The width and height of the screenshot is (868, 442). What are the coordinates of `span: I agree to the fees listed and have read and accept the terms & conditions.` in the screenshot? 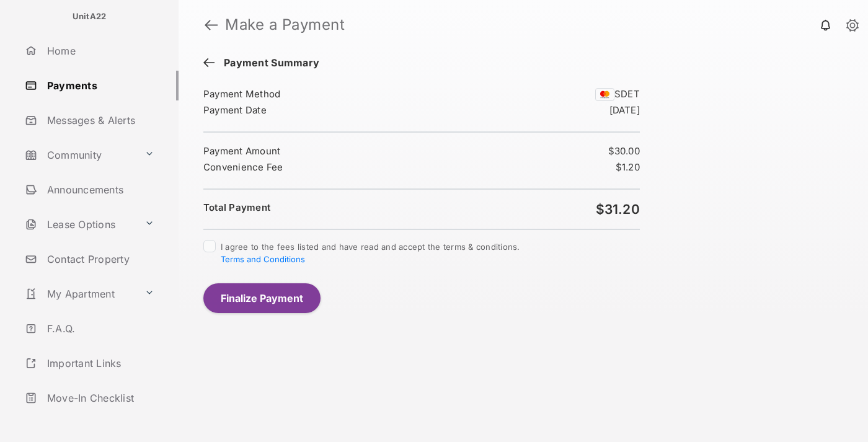 It's located at (370, 252).